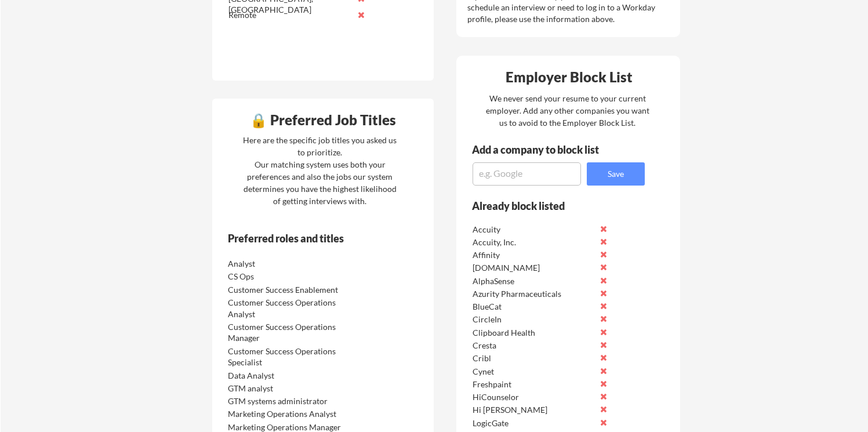 Image resolution: width=868 pixels, height=432 pixels. What do you see at coordinates (289, 332) in the screenshot?
I see `div: Customer Success Operations Manager` at bounding box center [289, 332].